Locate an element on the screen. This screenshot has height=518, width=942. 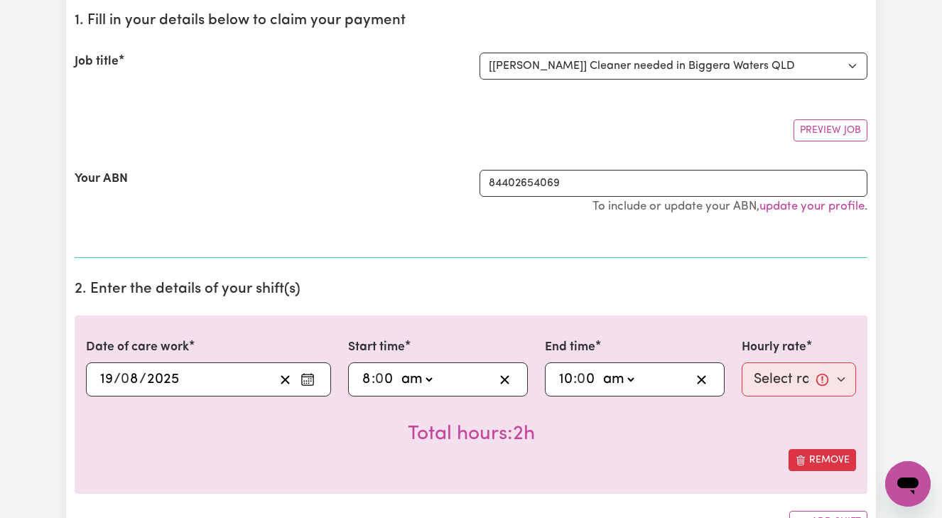
span: Total hours worked: 2 hours is located at coordinates (471, 434).